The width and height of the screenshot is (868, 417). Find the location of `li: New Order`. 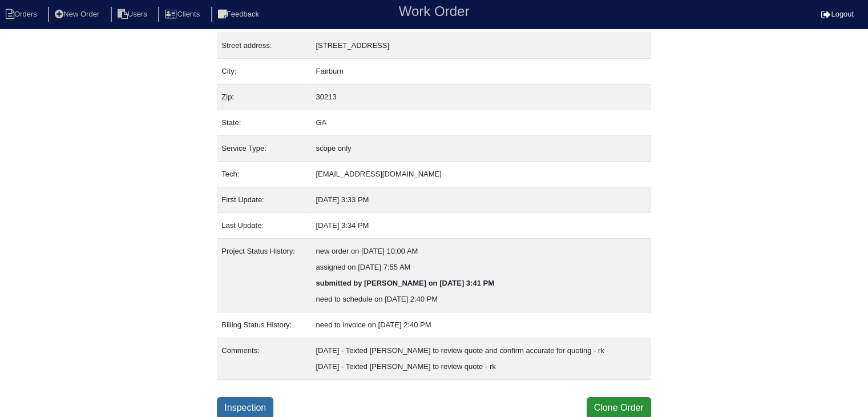

li: New Order is located at coordinates (78, 14).